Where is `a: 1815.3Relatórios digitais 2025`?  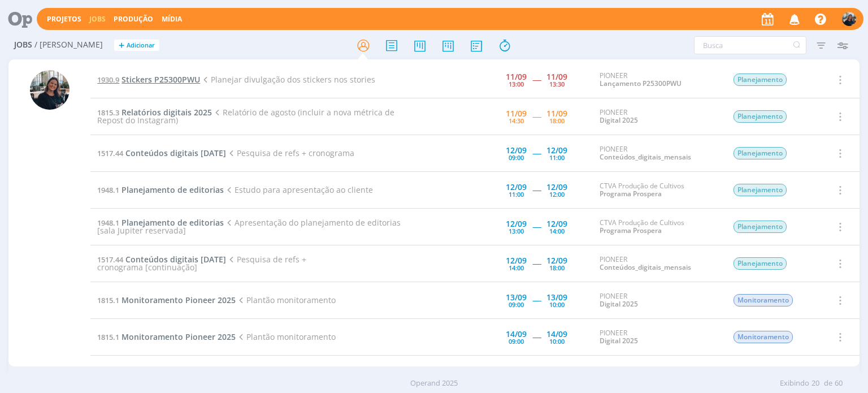
a: 1815.3Relatórios digitais 2025 is located at coordinates (154, 112).